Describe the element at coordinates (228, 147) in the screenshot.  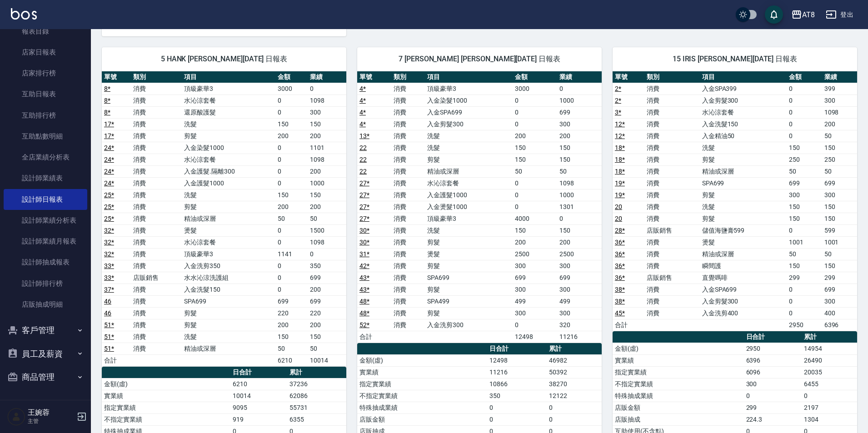
I see `td: 入金染髮1000` at that location.